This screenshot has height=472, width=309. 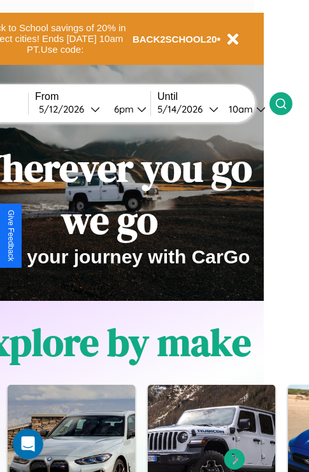 I want to click on div: 10am, so click(x=239, y=109).